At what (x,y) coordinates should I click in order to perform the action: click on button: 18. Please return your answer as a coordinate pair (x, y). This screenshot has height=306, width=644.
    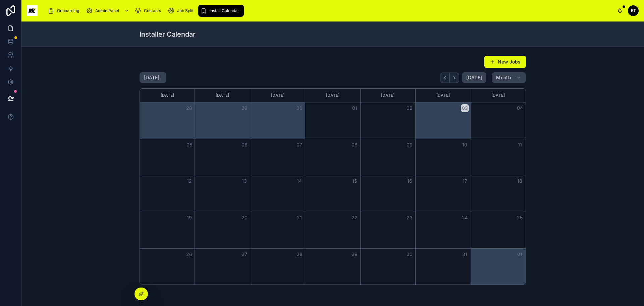
    Looking at the image, I should click on (520, 181).